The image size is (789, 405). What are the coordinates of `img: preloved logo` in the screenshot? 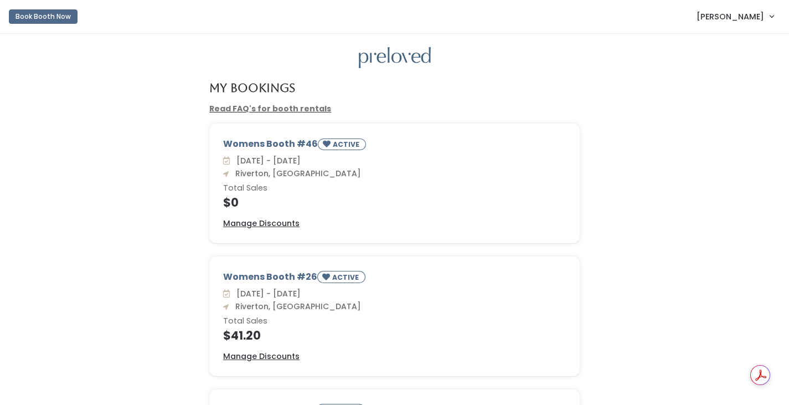 It's located at (395, 58).